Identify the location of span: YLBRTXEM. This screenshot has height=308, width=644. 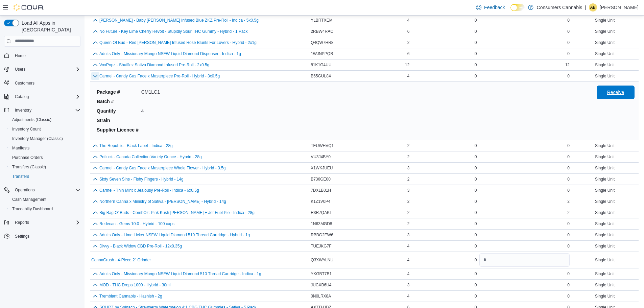
(322, 20).